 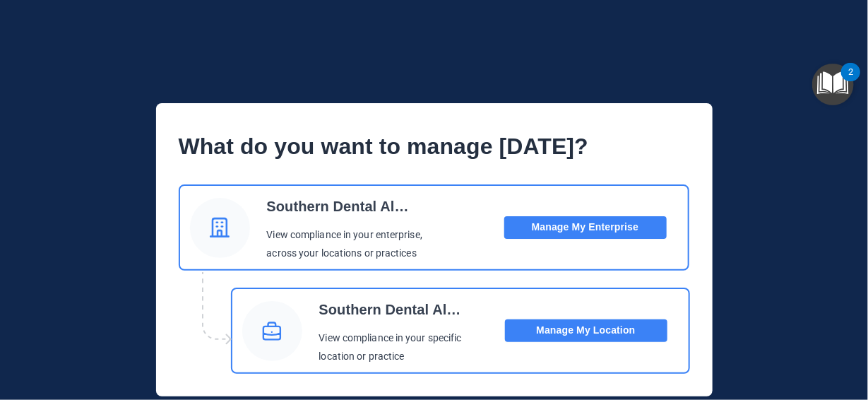 I want to click on button: Manage My Location, so click(x=586, y=330).